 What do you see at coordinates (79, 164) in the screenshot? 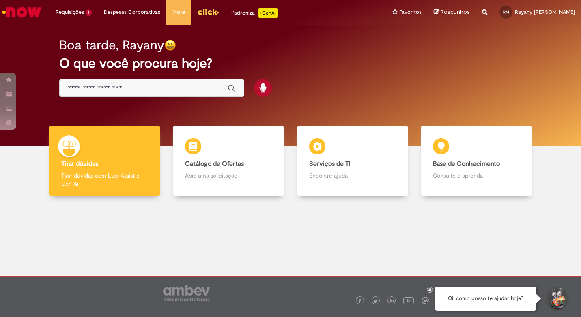
I see `b: Tirar dúvidas` at bounding box center [79, 164].